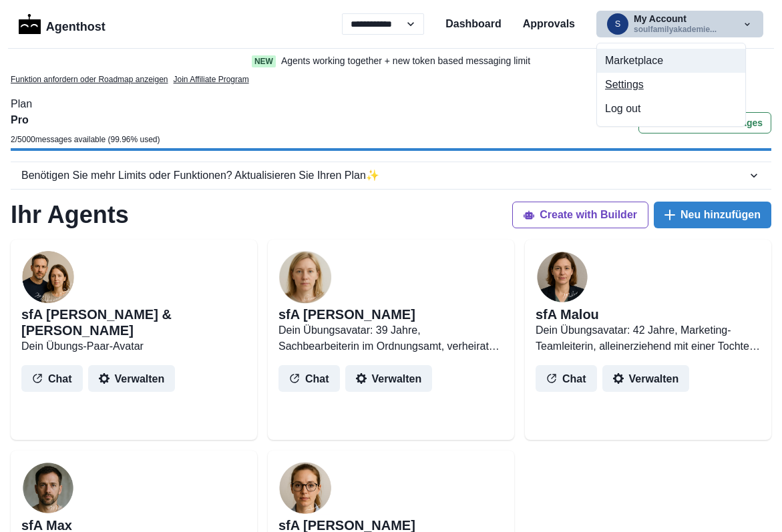 The width and height of the screenshot is (782, 532). Describe the element at coordinates (671, 109) in the screenshot. I see `button: Log out` at that location.